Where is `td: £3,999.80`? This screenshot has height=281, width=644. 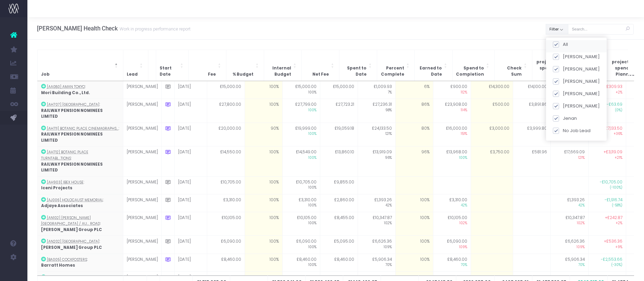 td: £3,999.80 is located at coordinates (532, 134).